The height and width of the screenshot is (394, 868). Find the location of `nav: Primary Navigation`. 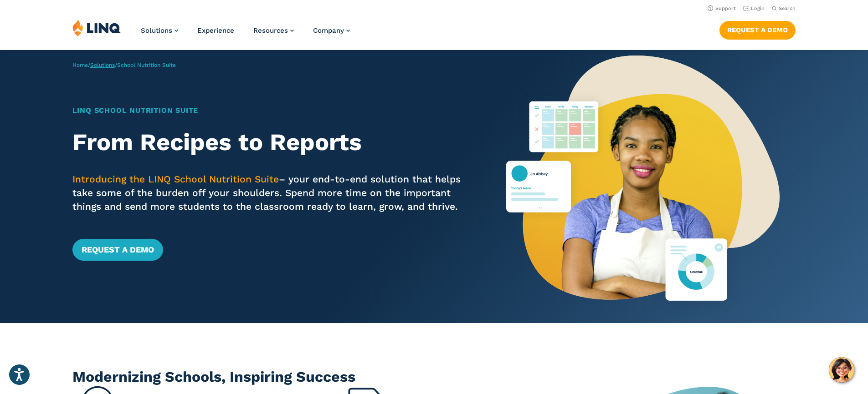

nav: Primary Navigation is located at coordinates (245, 34).